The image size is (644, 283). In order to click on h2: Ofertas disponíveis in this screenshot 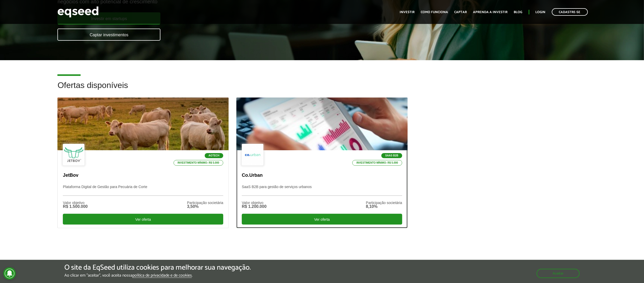, I will do `click(322, 89)`.